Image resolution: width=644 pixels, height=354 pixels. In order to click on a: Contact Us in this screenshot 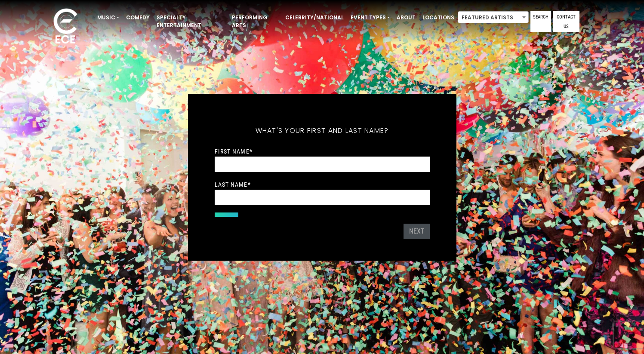, I will do `click(566, 22)`.